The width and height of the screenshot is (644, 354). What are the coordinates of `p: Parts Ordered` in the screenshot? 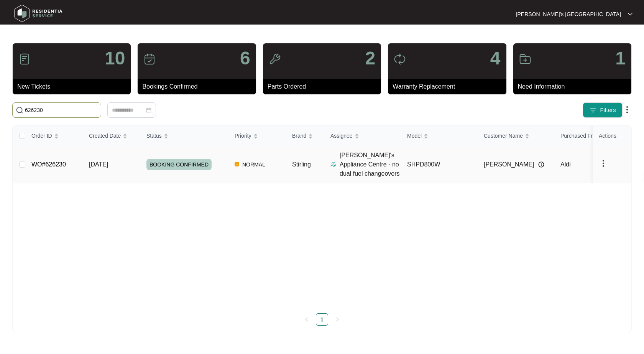 It's located at (324, 87).